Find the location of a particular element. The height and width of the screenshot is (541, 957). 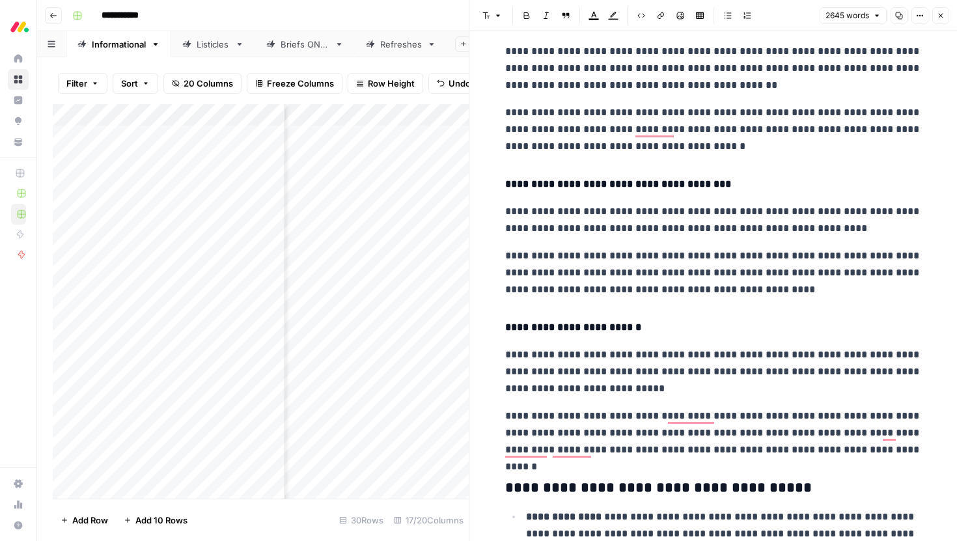

span: Add 10 Rows is located at coordinates (161, 520).